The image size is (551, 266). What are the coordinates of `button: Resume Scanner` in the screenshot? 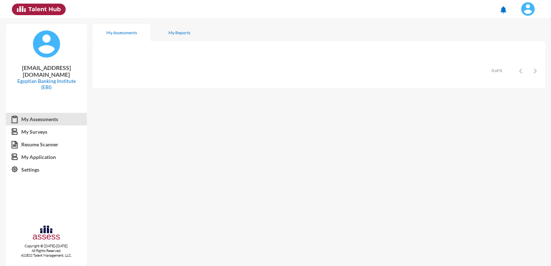 It's located at (46, 145).